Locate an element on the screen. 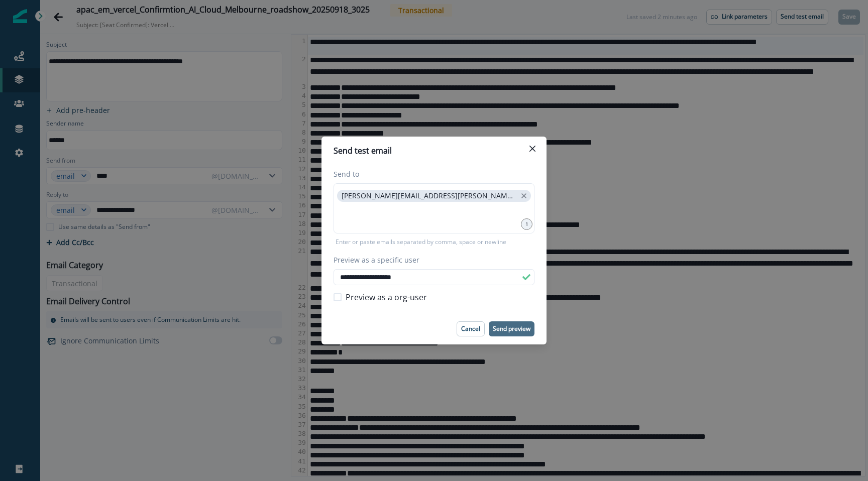 The width and height of the screenshot is (868, 481). p: Cancel is located at coordinates (471, 329).